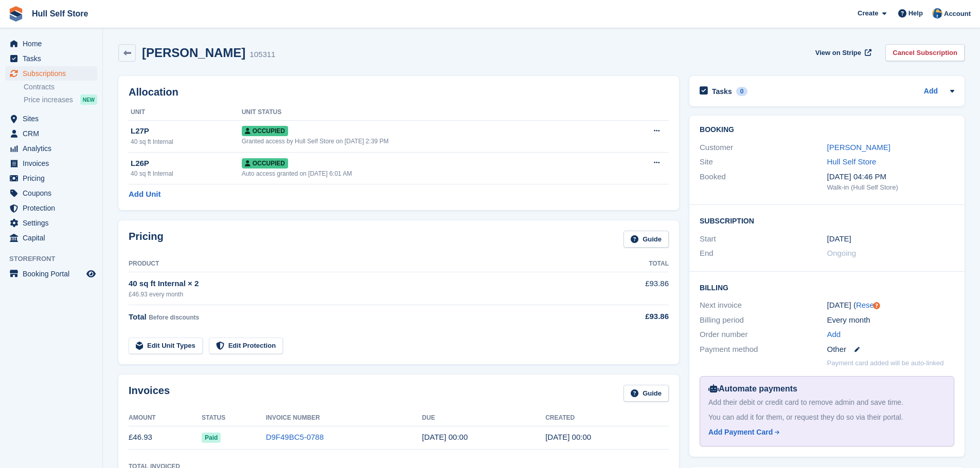  What do you see at coordinates (633, 264) in the screenshot?
I see `th: Total` at bounding box center [633, 264].